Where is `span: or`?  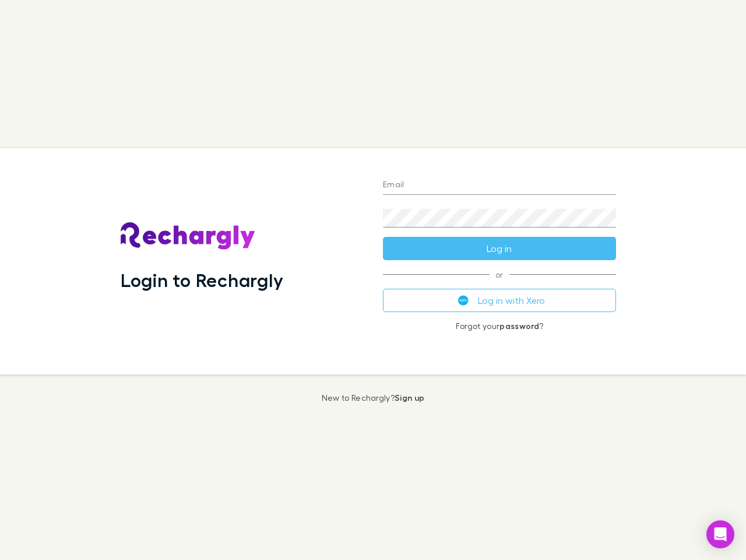
span: or is located at coordinates (500, 274).